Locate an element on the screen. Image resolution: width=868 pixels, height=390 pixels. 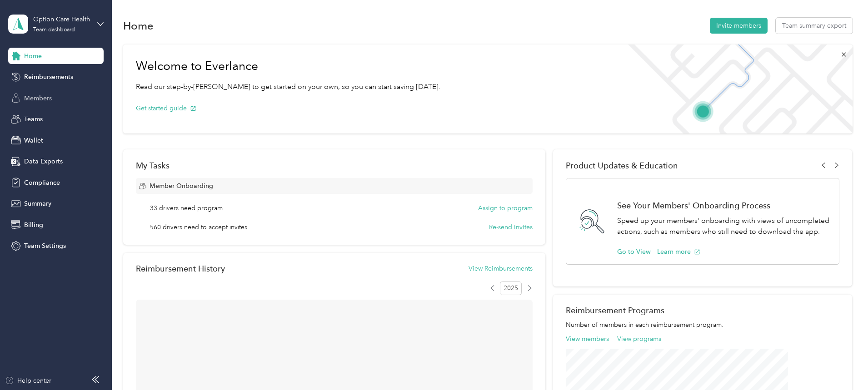
button: Assign to program is located at coordinates (505, 208).